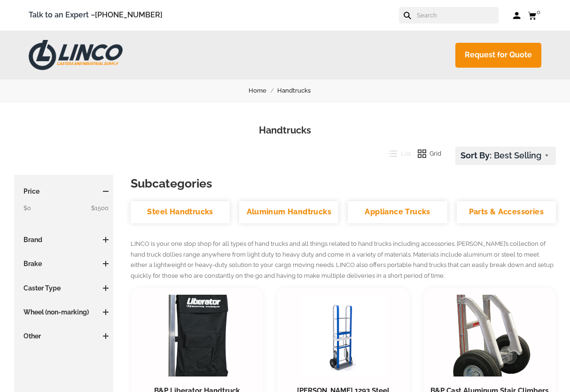 The height and width of the screenshot is (392, 570). I want to click on a: Aluminum Handtrucks, so click(288, 212).